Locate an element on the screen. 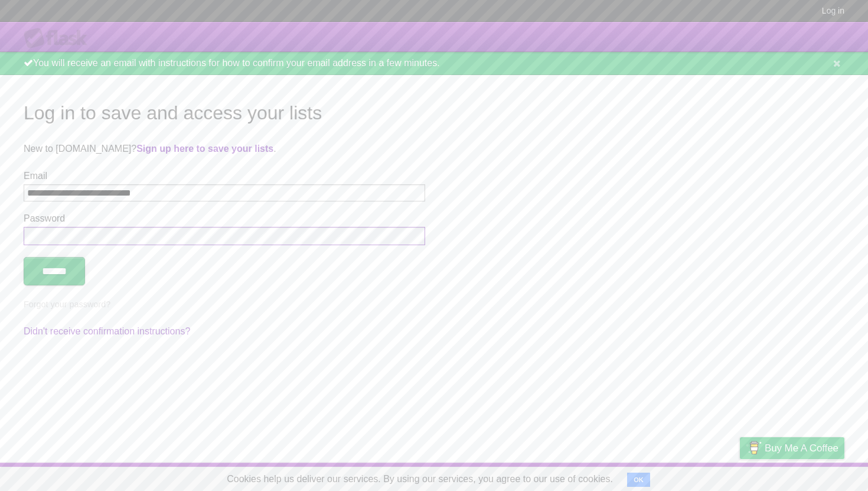 The height and width of the screenshot is (491, 868). span: Buy me a coffee is located at coordinates (801, 448).